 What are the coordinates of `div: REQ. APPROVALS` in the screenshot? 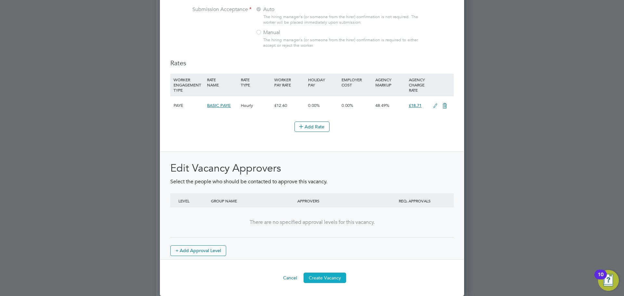 It's located at (415, 201).